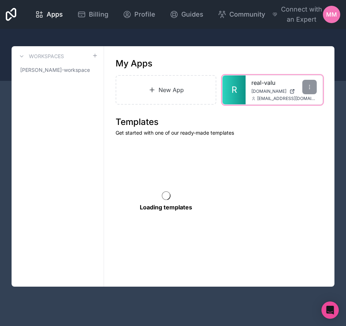 This screenshot has width=346, height=326. I want to click on a: New App, so click(166, 90).